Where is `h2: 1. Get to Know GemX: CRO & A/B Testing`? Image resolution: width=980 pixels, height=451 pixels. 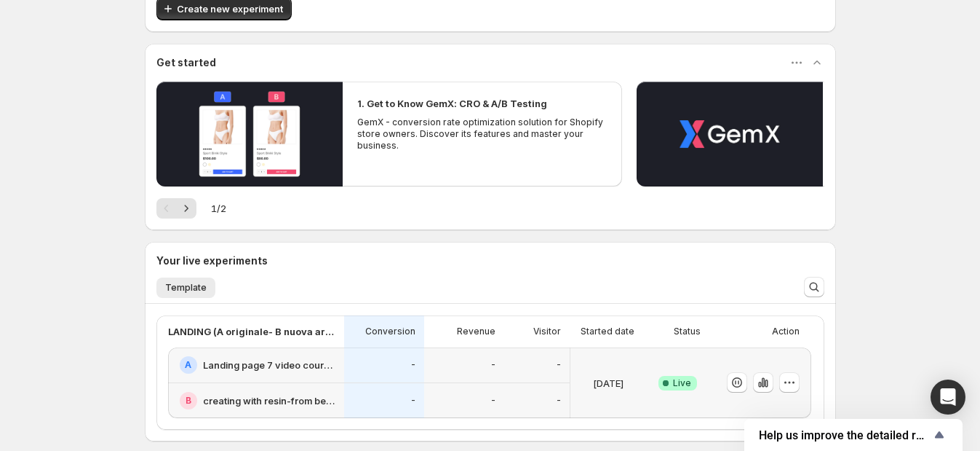 h2: 1. Get to Know GemX: CRO & A/B Testing is located at coordinates (452, 104).